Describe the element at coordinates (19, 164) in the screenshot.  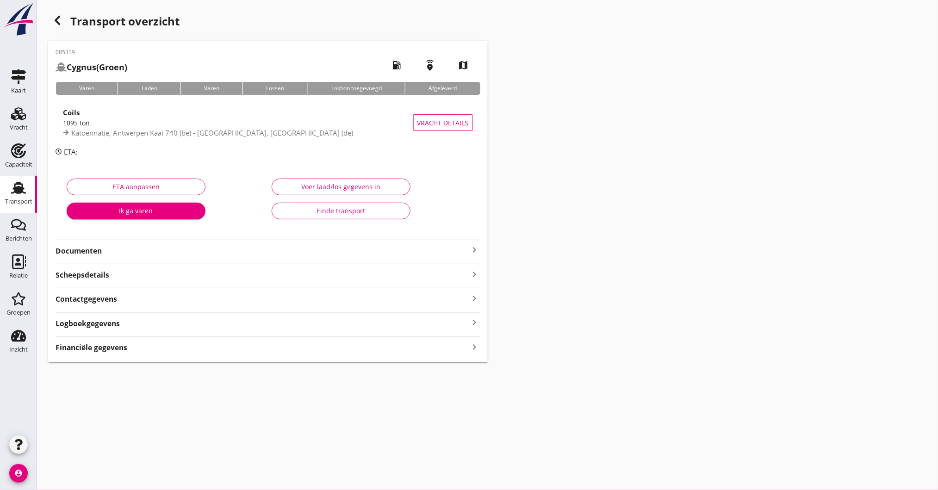
I see `div: Capaciteit` at that location.